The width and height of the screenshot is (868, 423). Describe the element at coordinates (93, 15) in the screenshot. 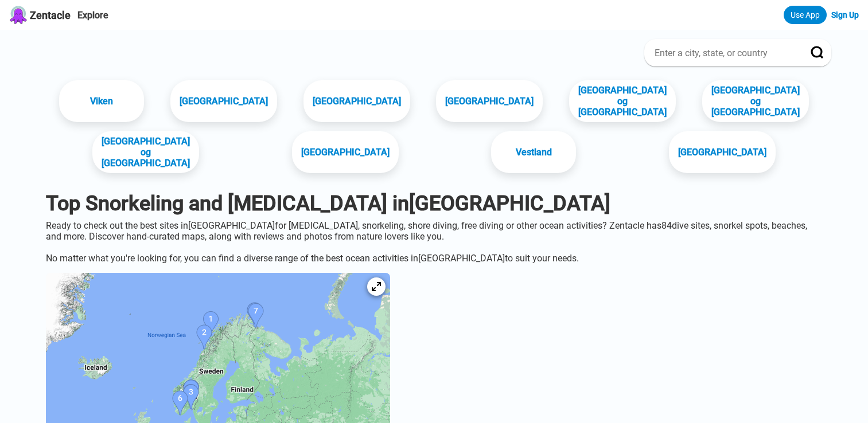

I see `a: Explore` at that location.